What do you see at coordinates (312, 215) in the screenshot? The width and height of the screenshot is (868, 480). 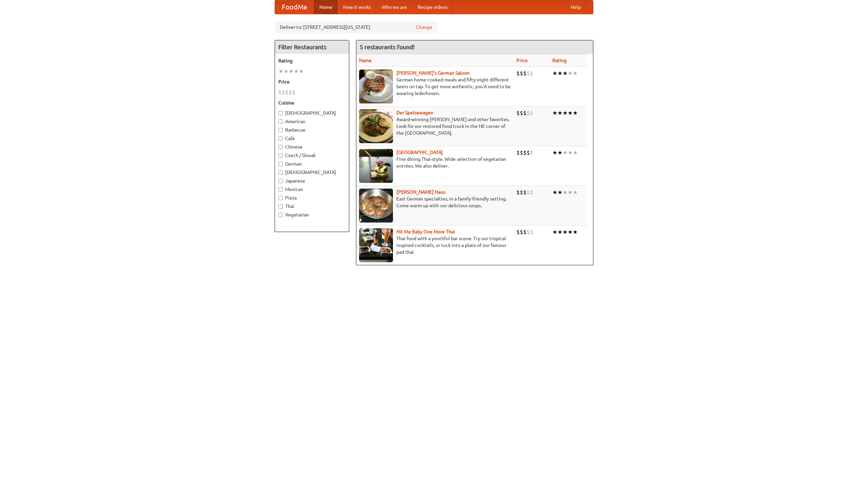 I see `label: Vegetarian` at bounding box center [312, 215].